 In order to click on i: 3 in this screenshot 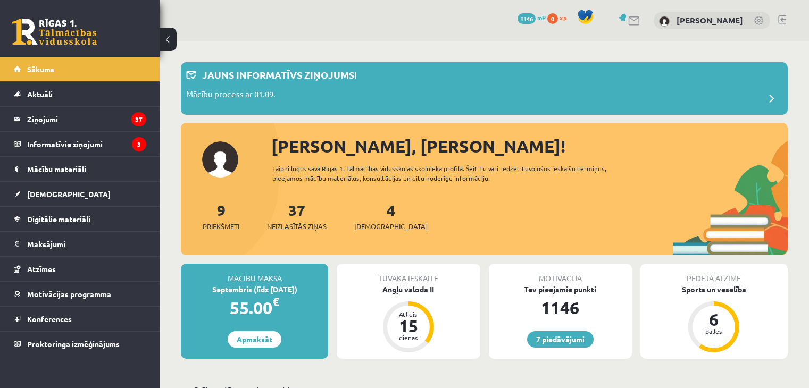, I will do `click(139, 144)`.